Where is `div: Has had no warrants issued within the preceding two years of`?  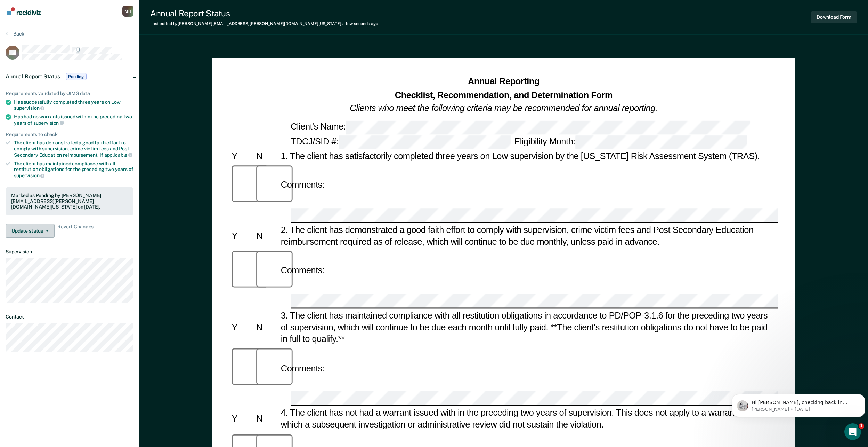
div: Has had no warrants issued within the preceding two years of is located at coordinates (74, 119).